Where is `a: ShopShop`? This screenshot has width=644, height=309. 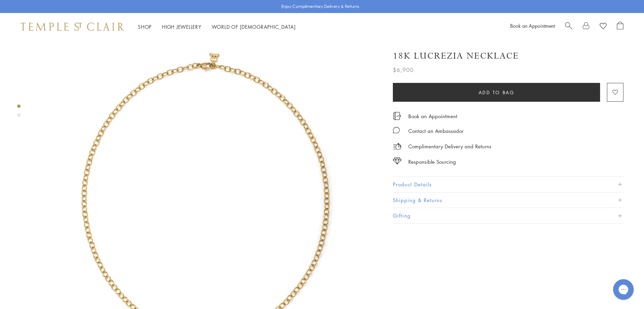
a: ShopShop is located at coordinates (145, 27).